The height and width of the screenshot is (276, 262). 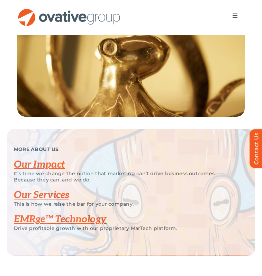 I want to click on p: This is how we raise the bar for your company., so click(x=126, y=204).